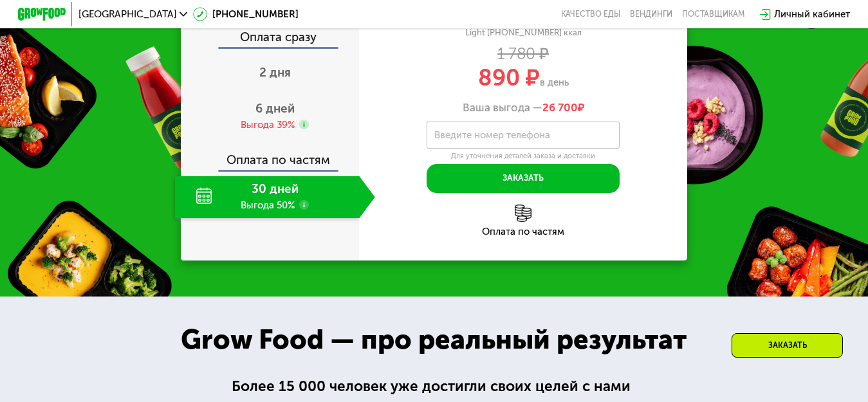 The height and width of the screenshot is (402, 868). Describe the element at coordinates (591, 14) in the screenshot. I see `a: Качество еды` at that location.